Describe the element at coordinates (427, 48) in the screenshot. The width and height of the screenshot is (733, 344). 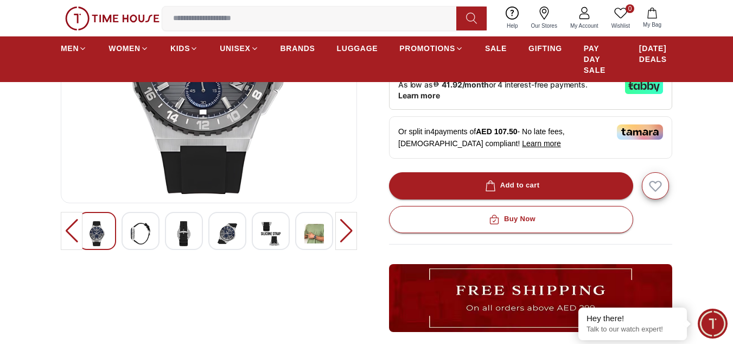
I see `span: PROMOTIONS` at that location.